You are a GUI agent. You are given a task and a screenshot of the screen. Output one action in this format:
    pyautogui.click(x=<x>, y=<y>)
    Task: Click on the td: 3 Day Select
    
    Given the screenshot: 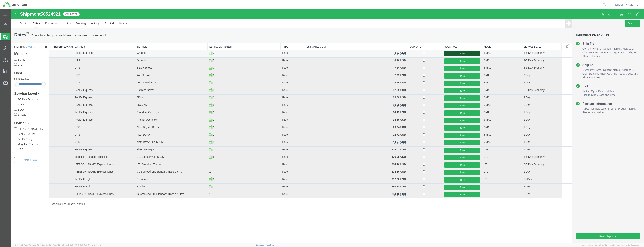 What is the action you would take?
    pyautogui.click(x=161, y=59)
    